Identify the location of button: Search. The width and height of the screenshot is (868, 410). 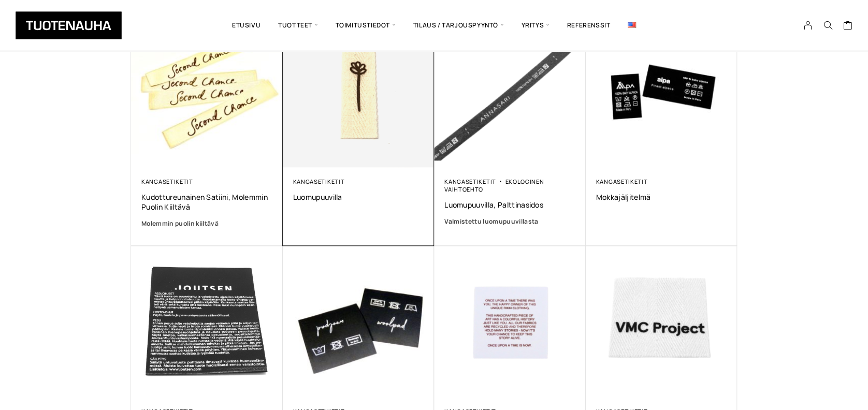
(828, 26).